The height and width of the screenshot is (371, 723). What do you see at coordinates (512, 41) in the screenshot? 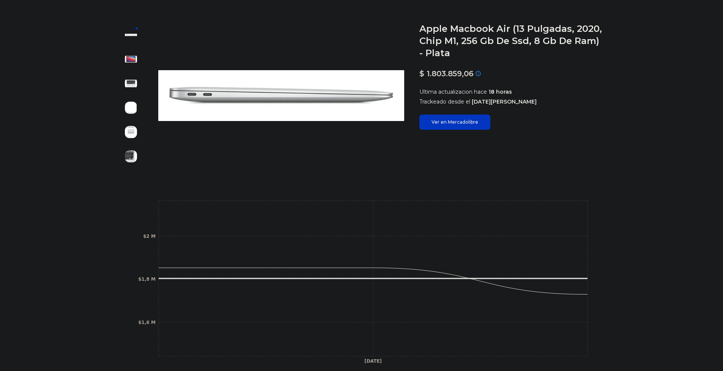
I see `h1: Apple Macbook Air (13 Pulgadas, 2020, Chip M1, 256 Gb De Ssd, 8 Gb De Ram) - Plata` at bounding box center [512, 41].